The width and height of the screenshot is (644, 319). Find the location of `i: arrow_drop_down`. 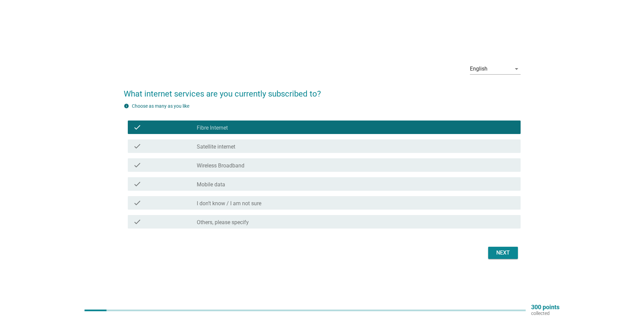

i: arrow_drop_down is located at coordinates (516, 69).